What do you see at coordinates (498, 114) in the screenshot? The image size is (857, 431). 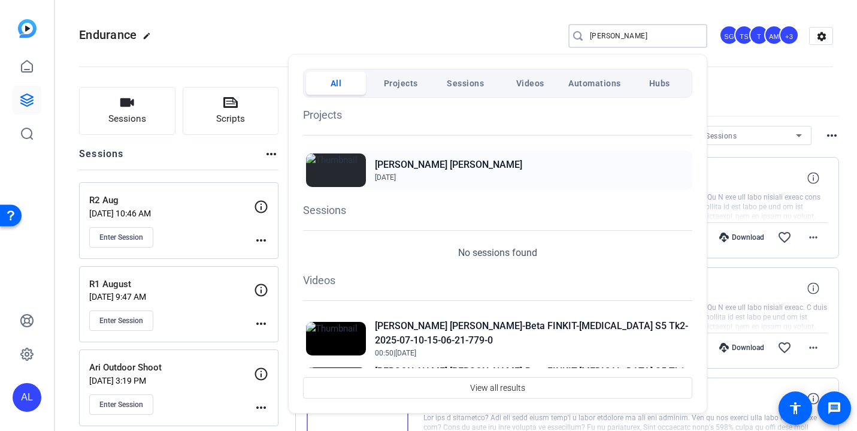 I see `h1: Projects` at bounding box center [498, 114].